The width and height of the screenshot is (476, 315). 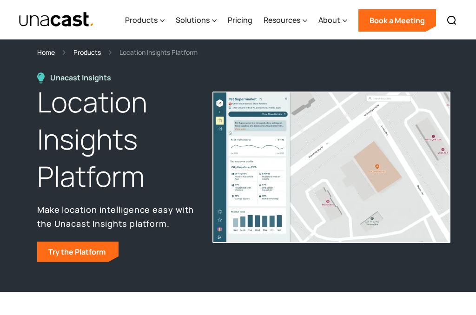 What do you see at coordinates (397, 20) in the screenshot?
I see `a: Book a Meeting` at bounding box center [397, 20].